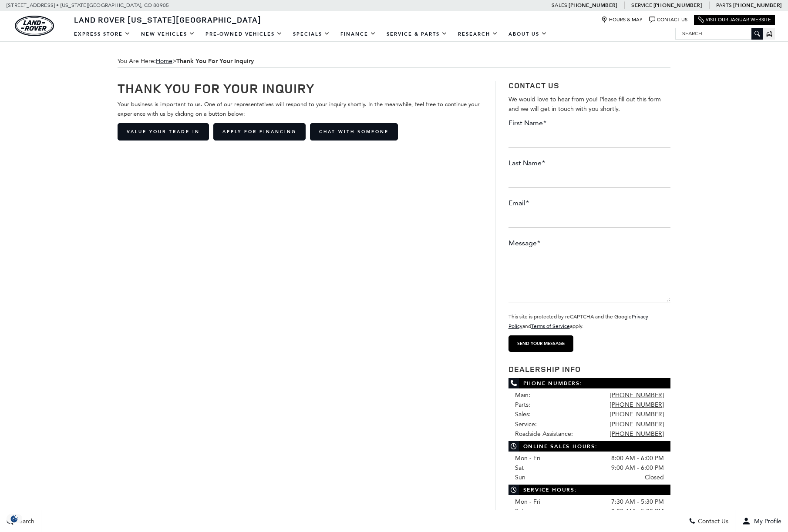  What do you see at coordinates (300, 109) in the screenshot?
I see `p: Your business is important to us. One of our representatives will respond to your inquiry shortly...` at bounding box center [300, 109].